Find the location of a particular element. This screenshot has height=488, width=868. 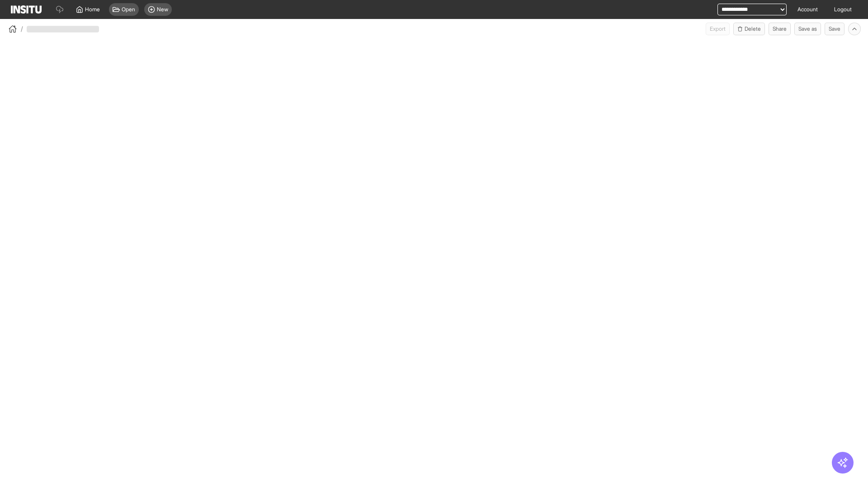

span: New is located at coordinates (162, 10).